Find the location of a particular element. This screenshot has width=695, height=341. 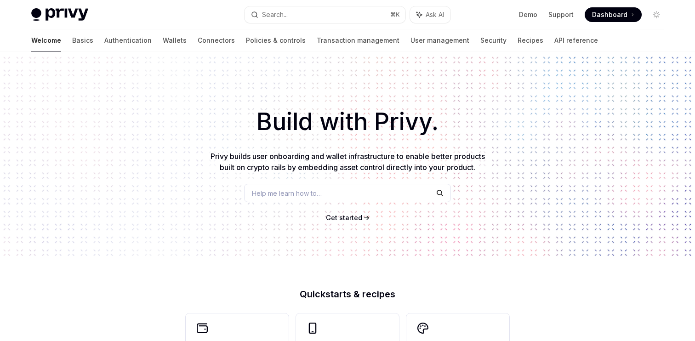

button: Ask AI is located at coordinates (430, 15).